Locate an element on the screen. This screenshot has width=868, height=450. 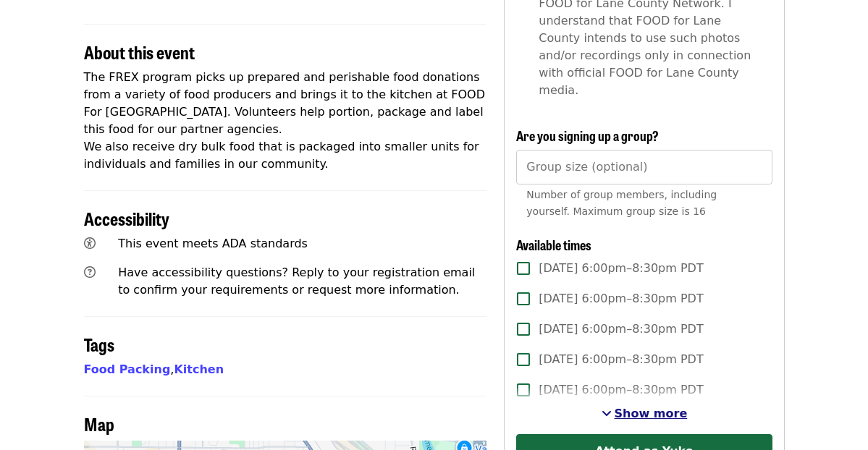
a: Food Packing is located at coordinates (128, 370).